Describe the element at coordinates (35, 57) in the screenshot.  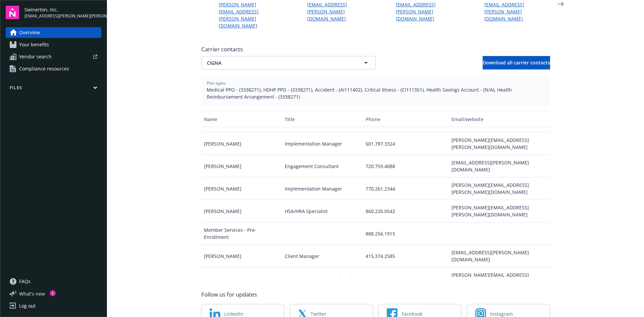
I see `span: Vendor search` at that location.